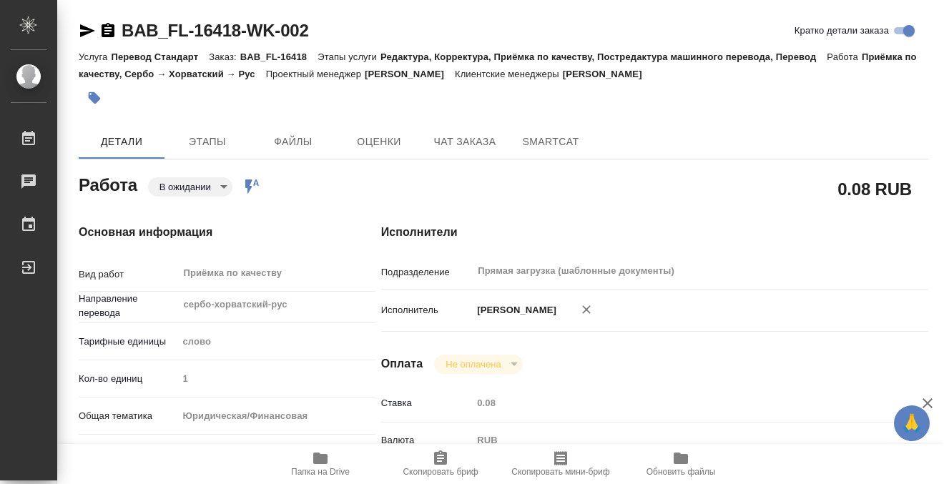 The height and width of the screenshot is (484, 944). What do you see at coordinates (224, 56) in the screenshot?
I see `p: Заказ:` at bounding box center [224, 56].